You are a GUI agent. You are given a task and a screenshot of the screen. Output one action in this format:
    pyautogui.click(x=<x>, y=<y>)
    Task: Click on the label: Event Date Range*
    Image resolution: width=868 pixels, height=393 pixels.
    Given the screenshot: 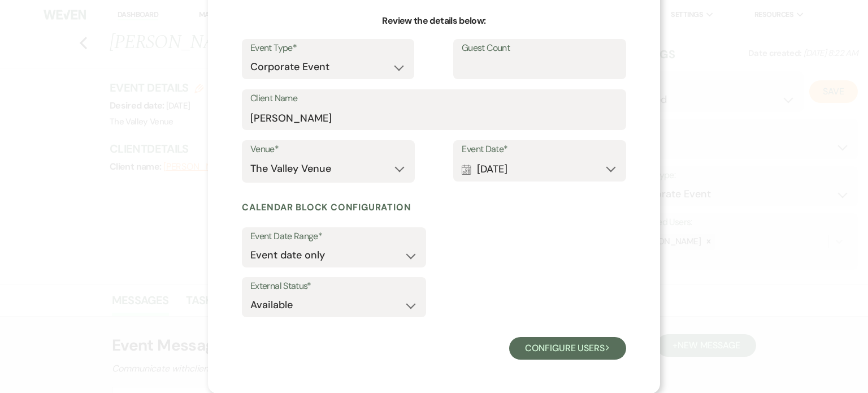 What is the action you would take?
    pyautogui.click(x=334, y=236)
    